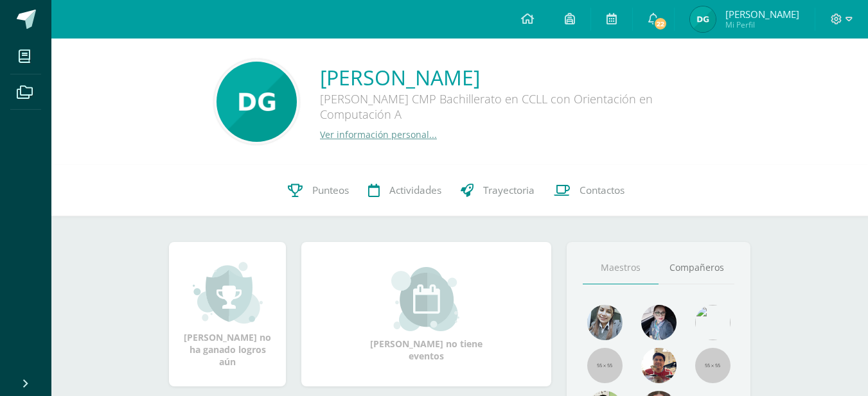 The width and height of the screenshot is (868, 396). Describe the element at coordinates (762, 24) in the screenshot. I see `span: Mi Perfil` at that location.